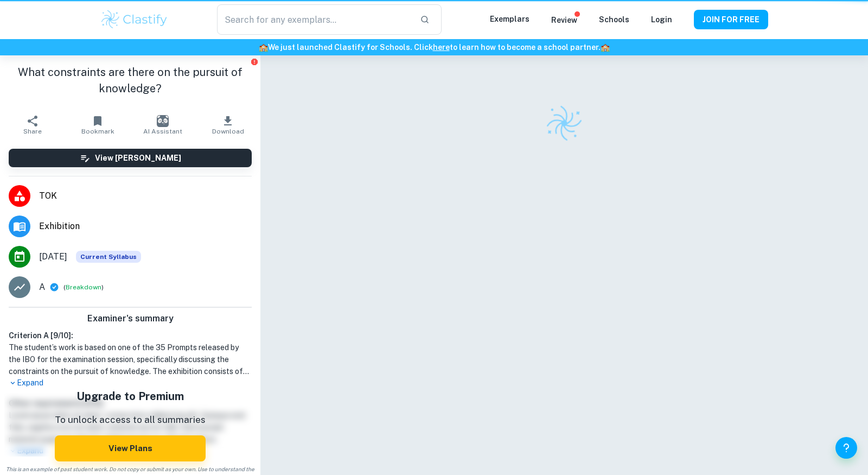  I want to click on span: Share, so click(33, 131).